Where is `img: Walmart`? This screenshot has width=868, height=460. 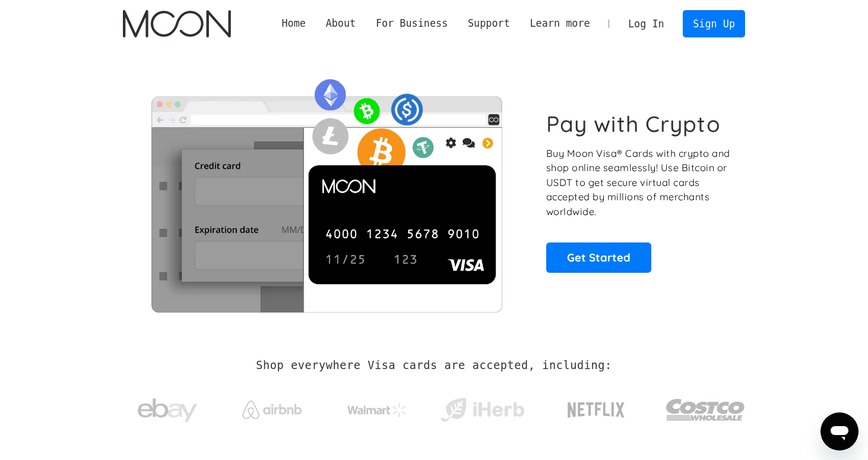
img: Walmart is located at coordinates (377, 410).